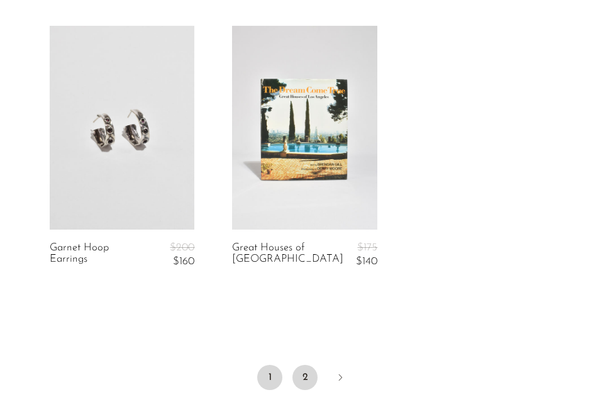 Image resolution: width=610 pixels, height=402 pixels. Describe the element at coordinates (270, 377) in the screenshot. I see `span: 1` at that location.